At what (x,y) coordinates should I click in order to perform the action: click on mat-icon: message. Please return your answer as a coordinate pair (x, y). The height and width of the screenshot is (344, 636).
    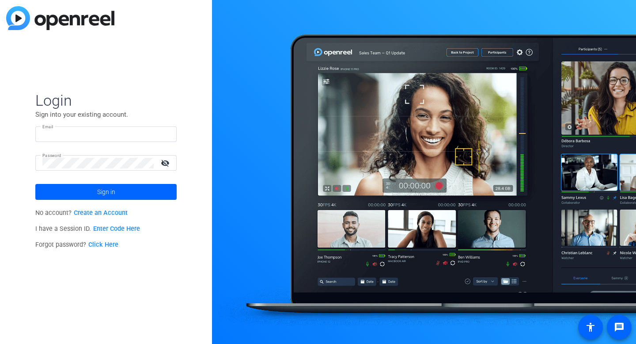
    Looking at the image, I should click on (619, 327).